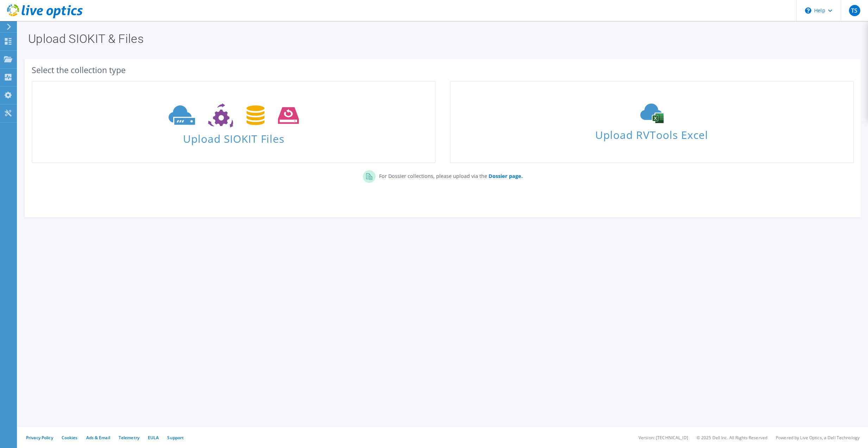  I want to click on b: Dossier page., so click(505, 176).